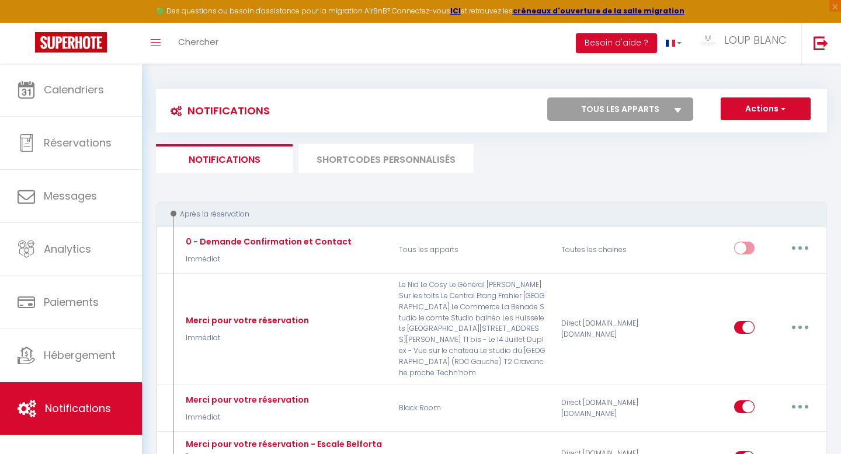  What do you see at coordinates (598, 11) in the screenshot?
I see `strong: créneaux d'ouverture de la salle migration` at bounding box center [598, 11].